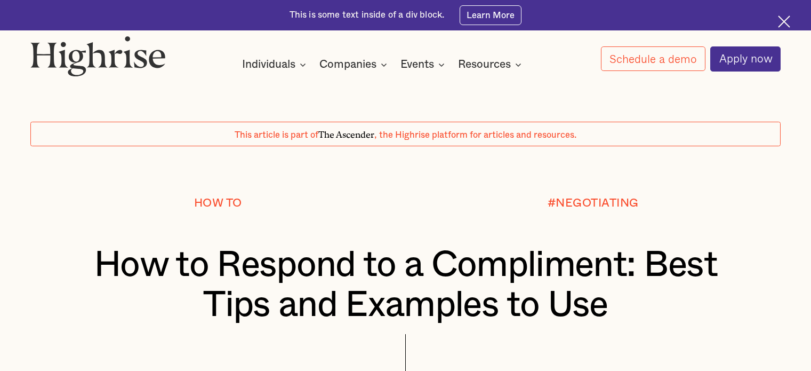 This screenshot has height=371, width=811. I want to click on img: Highrise logo, so click(98, 56).